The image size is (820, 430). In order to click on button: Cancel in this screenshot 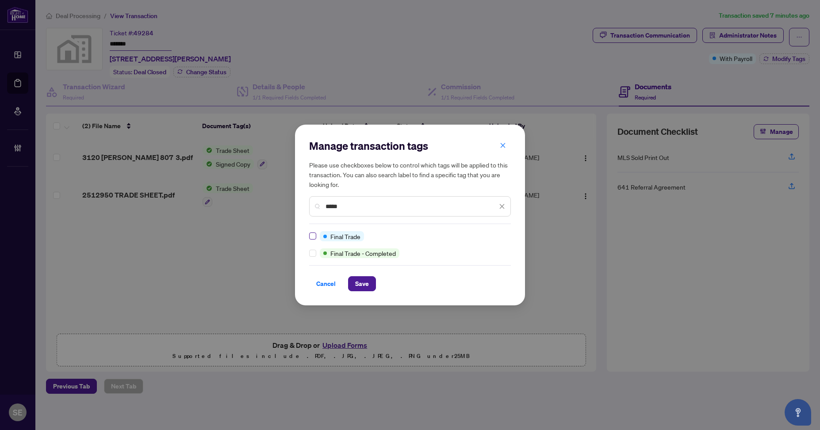, I will do `click(326, 284)`.